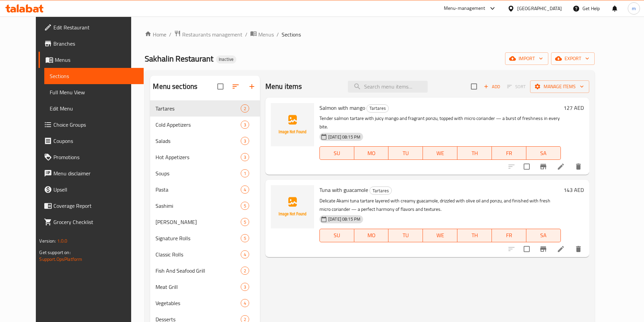 This screenshot has height=322, width=644. What do you see at coordinates (91, 157) in the screenshot?
I see `a: Promotions` at bounding box center [91, 157].